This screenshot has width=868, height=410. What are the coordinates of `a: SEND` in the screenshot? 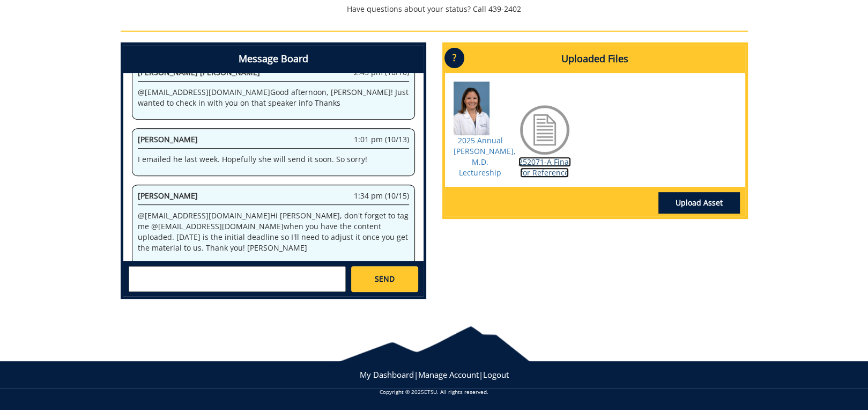 It's located at (384, 279).